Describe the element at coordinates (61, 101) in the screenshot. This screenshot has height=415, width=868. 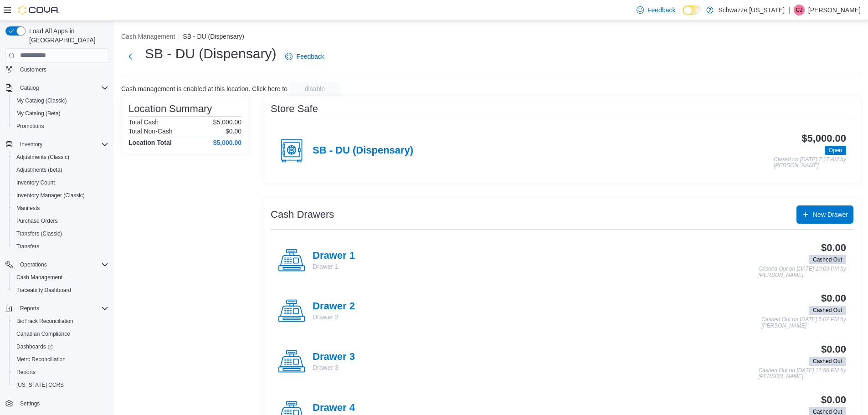
I see `span: My Catalog (Classic)` at that location.